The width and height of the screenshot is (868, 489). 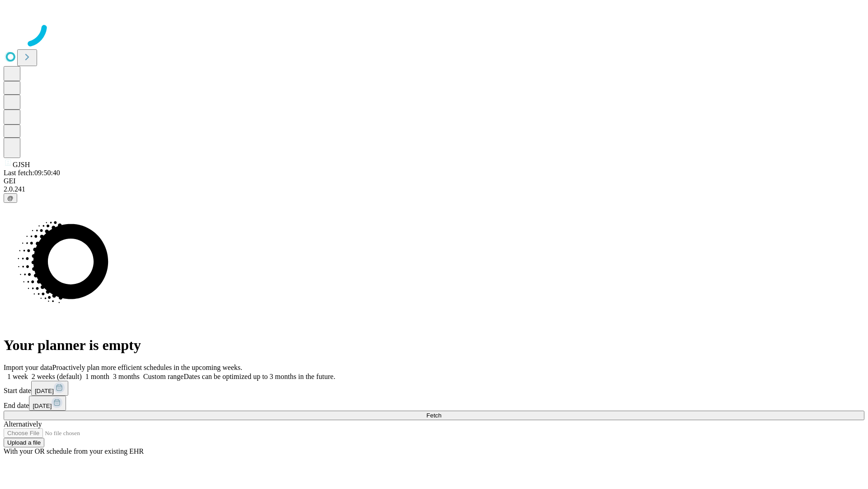 I want to click on span: GJSH, so click(x=21, y=164).